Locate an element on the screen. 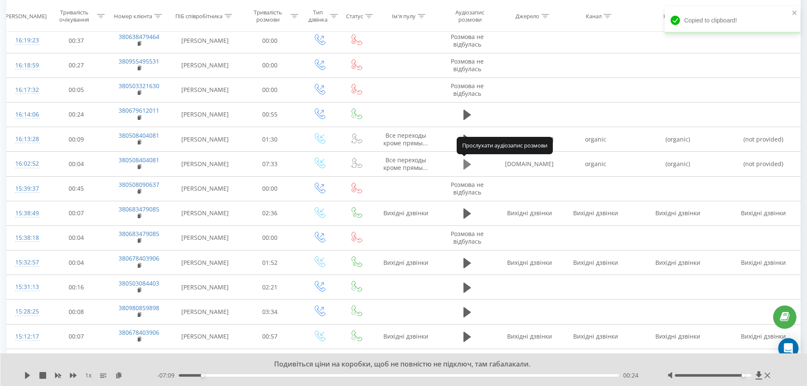 This screenshot has height=386, width=807. td: 00:45 is located at coordinates (76, 189).